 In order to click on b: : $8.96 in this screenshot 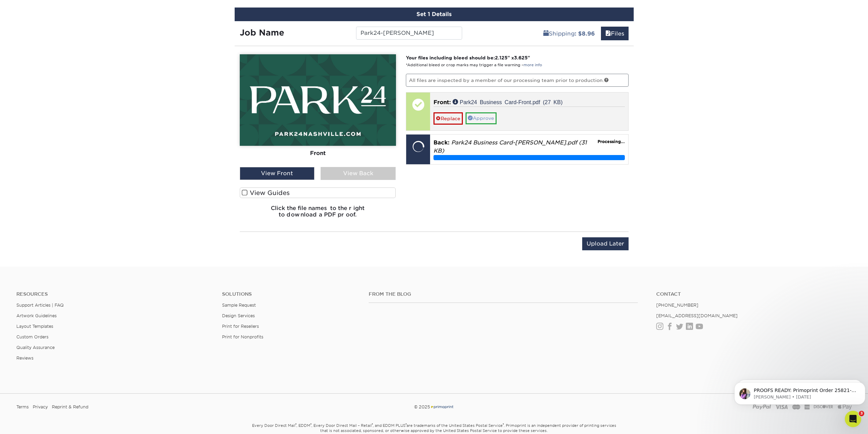, I will do `click(584, 34)`.